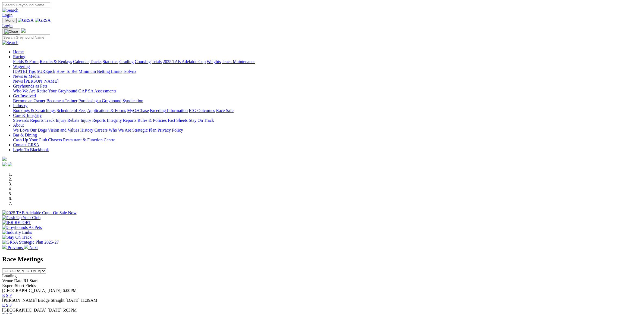 This screenshot has width=644, height=314. I want to click on a: Stewards Reports, so click(28, 120).